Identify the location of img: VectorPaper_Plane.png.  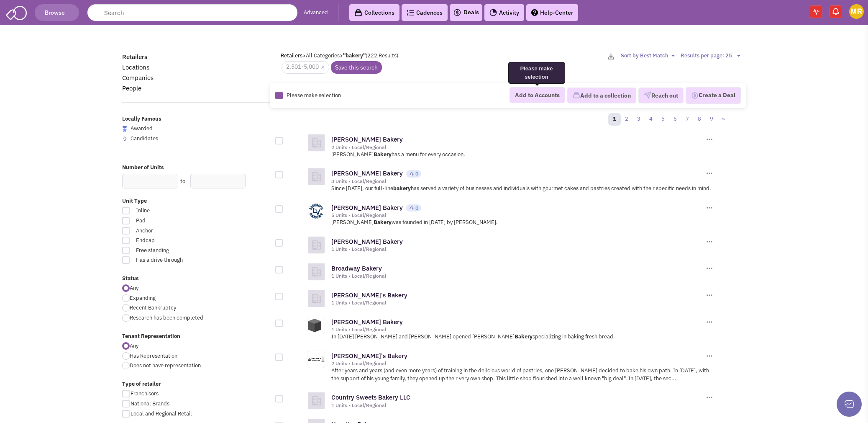
(647, 95).